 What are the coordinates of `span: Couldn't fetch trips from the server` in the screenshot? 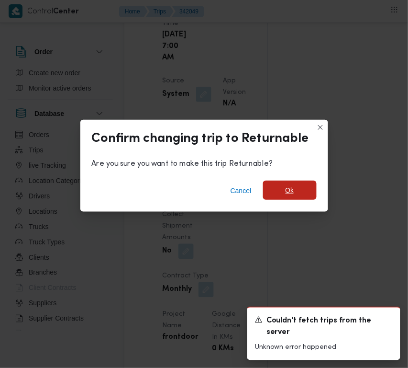 It's located at (324, 327).